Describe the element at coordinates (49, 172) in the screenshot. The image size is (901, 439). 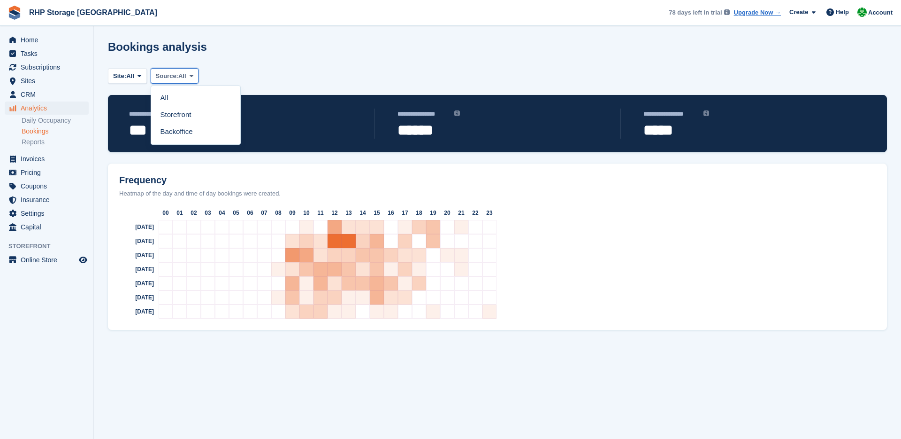
I see `span: Pricing` at that location.